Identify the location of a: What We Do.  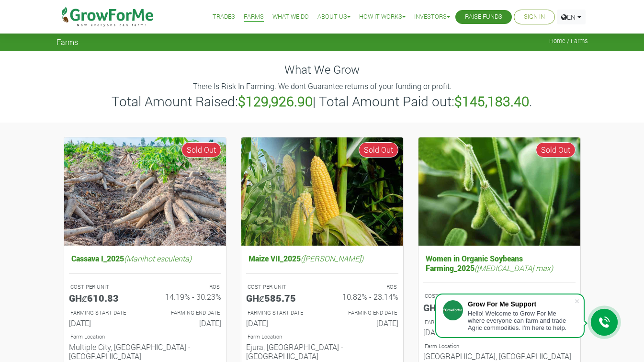
(291, 17).